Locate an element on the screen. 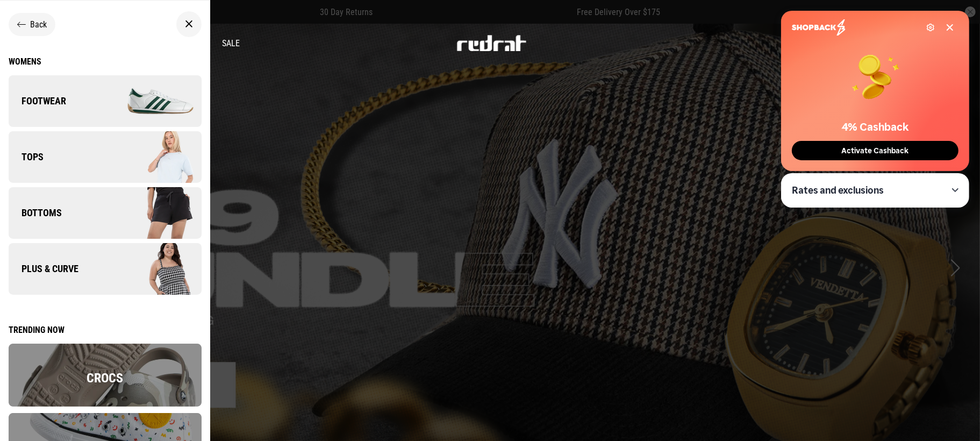 This screenshot has height=441, width=980. span: Plus & Curve is located at coordinates (44, 269).